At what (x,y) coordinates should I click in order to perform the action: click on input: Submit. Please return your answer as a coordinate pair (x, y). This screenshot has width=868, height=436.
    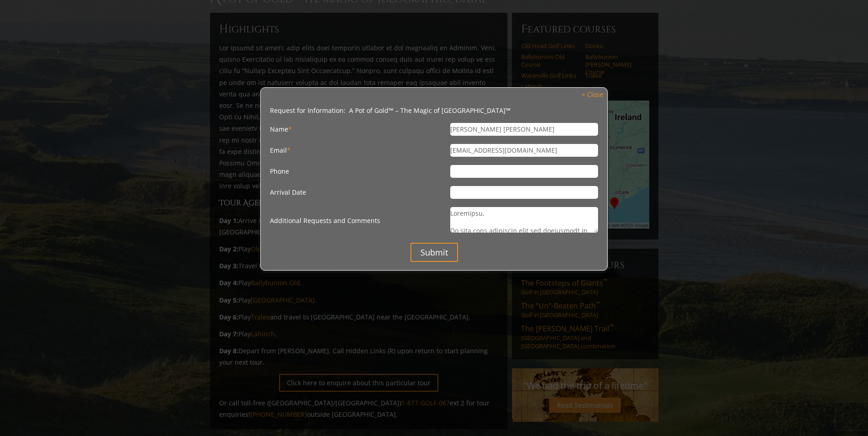
    Looking at the image, I should click on (434, 252).